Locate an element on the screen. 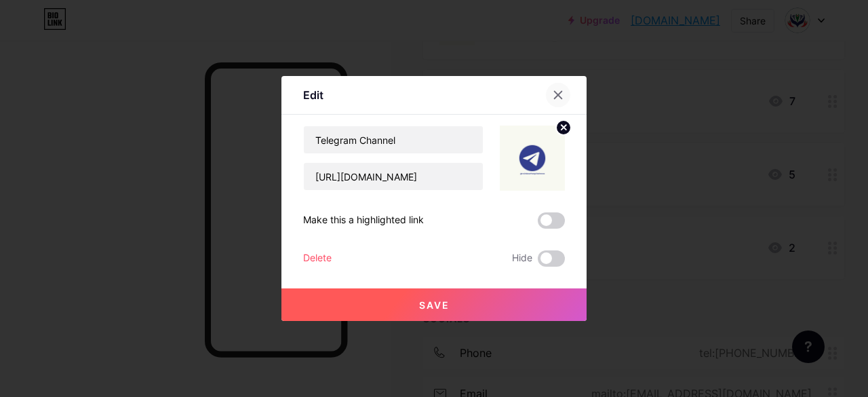  img: link_thumbnail is located at coordinates (532, 158).